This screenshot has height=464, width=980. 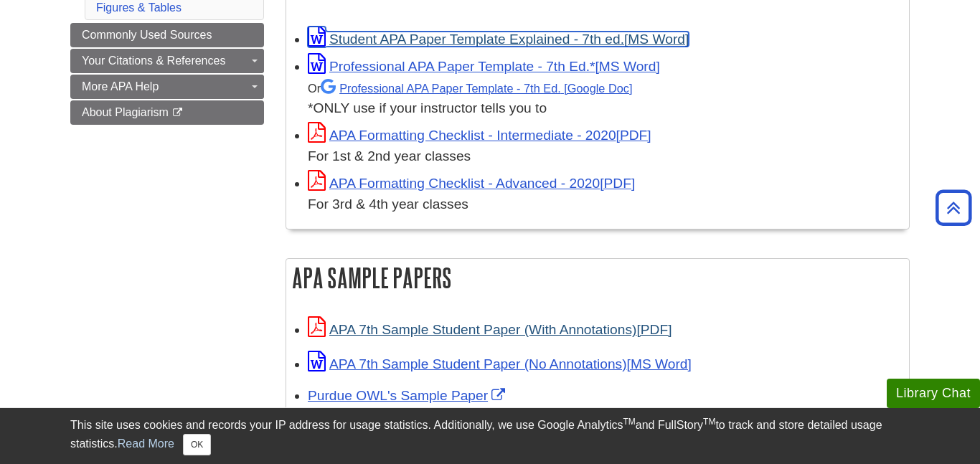 What do you see at coordinates (605, 98) in the screenshot?
I see `div: *ONLY use if your instructor tells you to` at bounding box center [605, 98].